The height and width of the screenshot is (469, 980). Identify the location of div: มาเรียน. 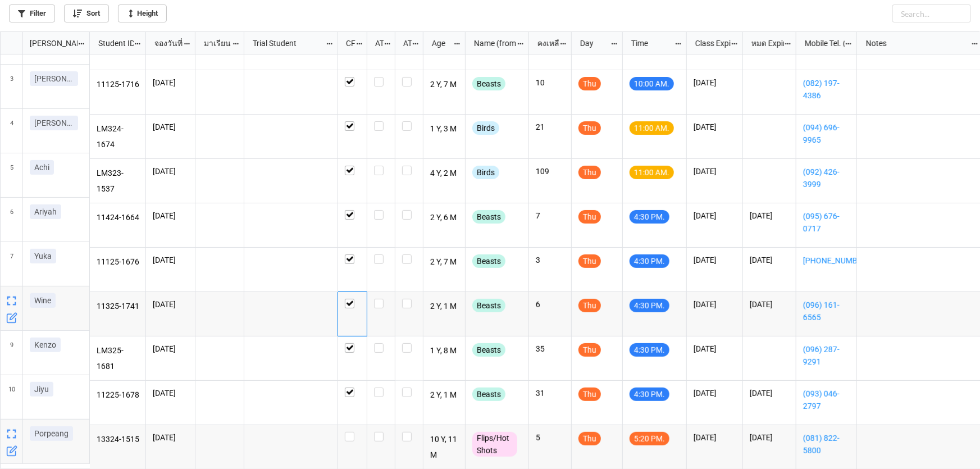
(214, 43).